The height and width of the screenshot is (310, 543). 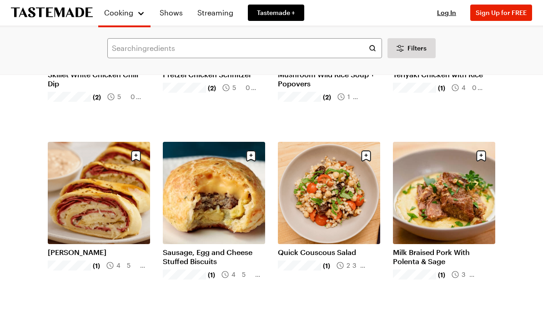 What do you see at coordinates (52, 13) in the screenshot?
I see `a: To Tastemade Home Page` at bounding box center [52, 13].